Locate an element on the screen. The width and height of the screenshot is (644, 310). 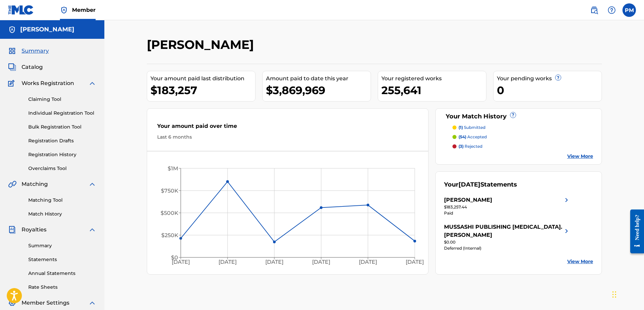
div: Your registered works is located at coordinates (434, 79).